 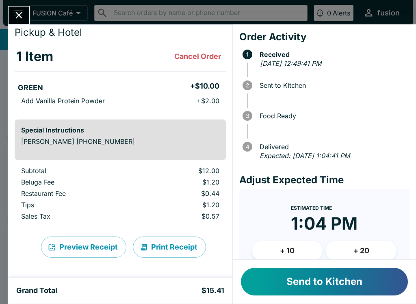 I want to click on p: + $2.00, so click(x=208, y=101).